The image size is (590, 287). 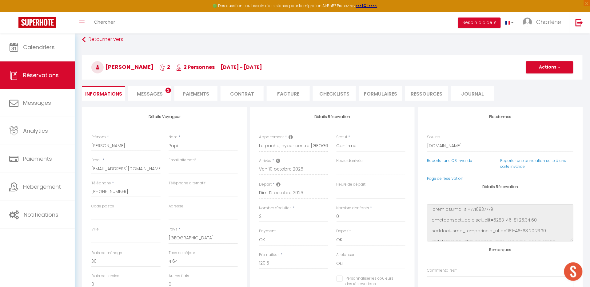 I want to click on span: Chercher, so click(x=104, y=22).